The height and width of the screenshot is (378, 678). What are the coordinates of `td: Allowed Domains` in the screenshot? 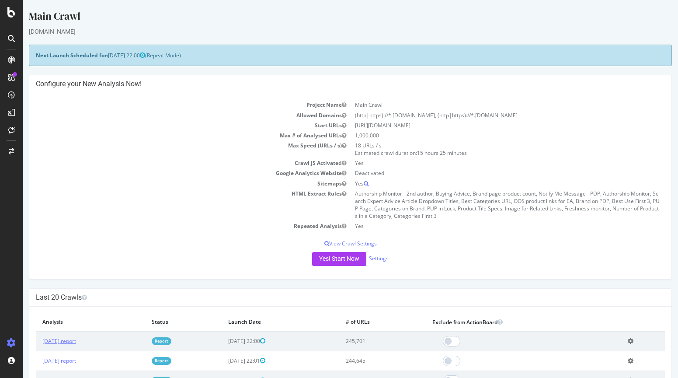 It's located at (170, 115).